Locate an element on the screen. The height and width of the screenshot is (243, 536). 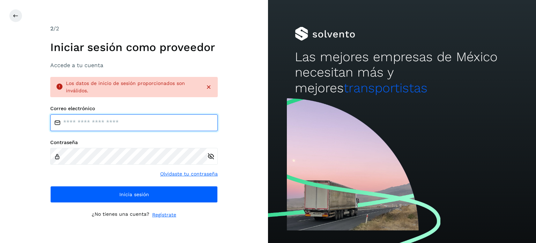
span: transportistas is located at coordinates (386, 88).